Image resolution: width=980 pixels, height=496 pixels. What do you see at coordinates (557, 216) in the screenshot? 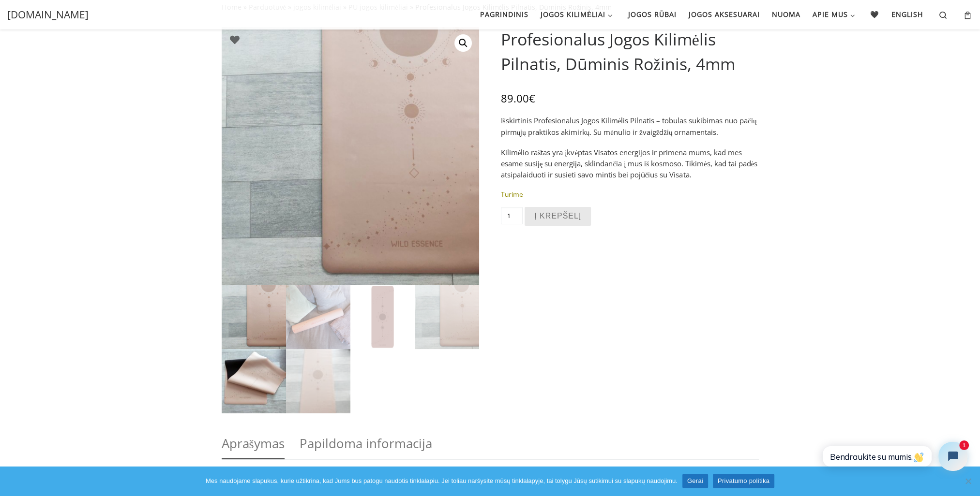
I see `button: Į krepšelį` at bounding box center [557, 216].